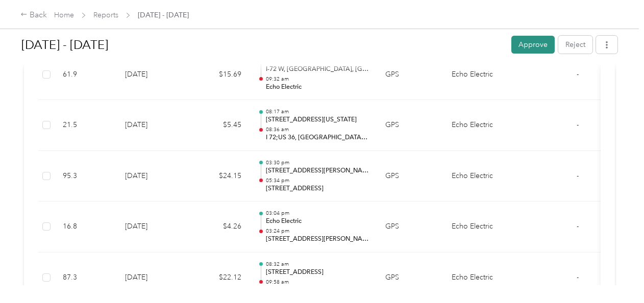 Image resolution: width=644 pixels, height=303 pixels. I want to click on td: $24.15, so click(219, 177).